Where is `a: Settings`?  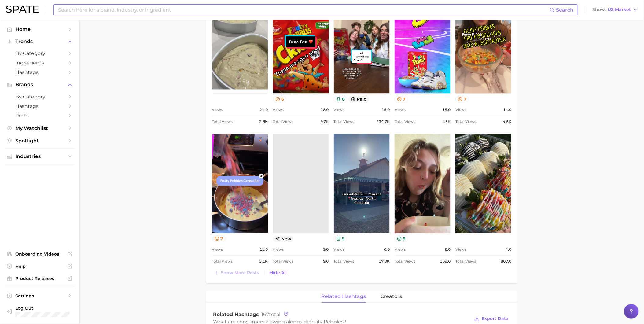
a: Settings is located at coordinates (40, 296).